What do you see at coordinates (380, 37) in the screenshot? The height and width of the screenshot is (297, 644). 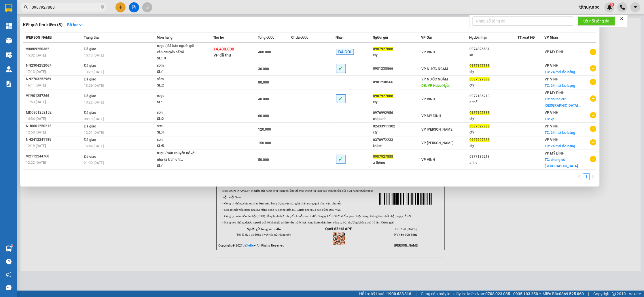 I see `span: Người gửi` at bounding box center [380, 37].